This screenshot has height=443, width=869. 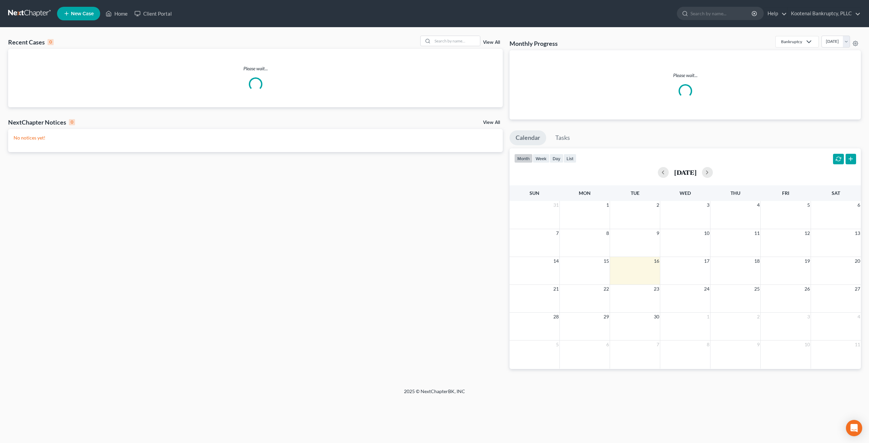 What do you see at coordinates (606, 289) in the screenshot?
I see `span: 22` at bounding box center [606, 289].